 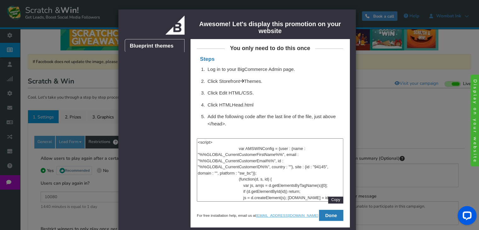 I want to click on textarea: <script> var AMSWINConfig = {user : {name : "%%GLOBAL_CurrentCustomerFirstName%%", email : "%%GLO..., so click(x=270, y=170).